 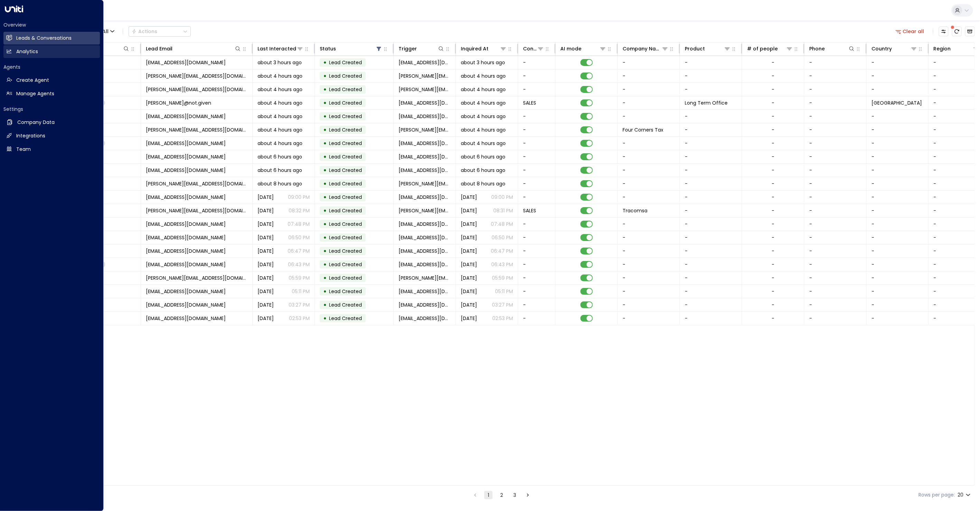 What do you see at coordinates (695, 49) in the screenshot?
I see `div: Product` at bounding box center [695, 49].